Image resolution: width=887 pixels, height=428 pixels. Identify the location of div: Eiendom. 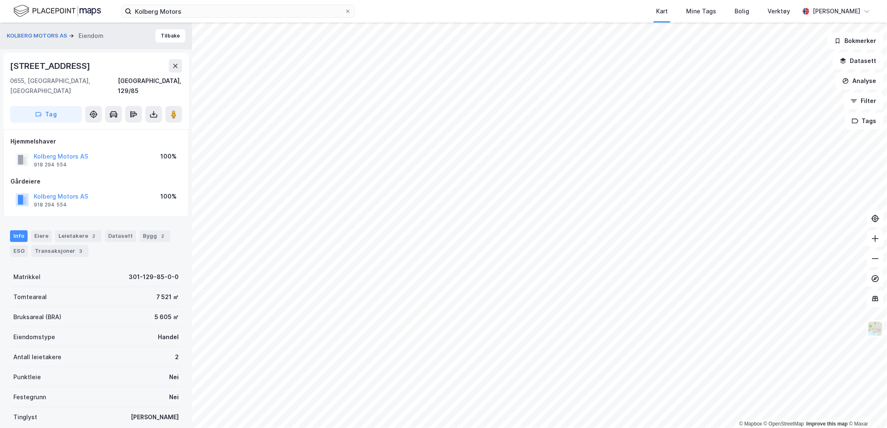
(91, 36).